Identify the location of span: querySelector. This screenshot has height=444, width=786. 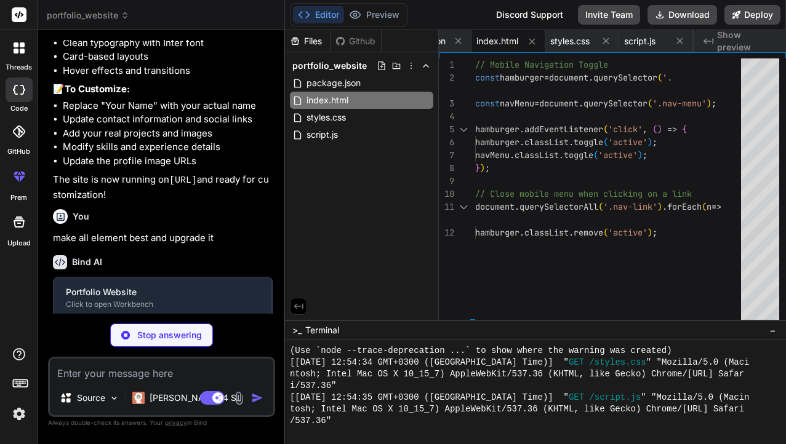
(615, 103).